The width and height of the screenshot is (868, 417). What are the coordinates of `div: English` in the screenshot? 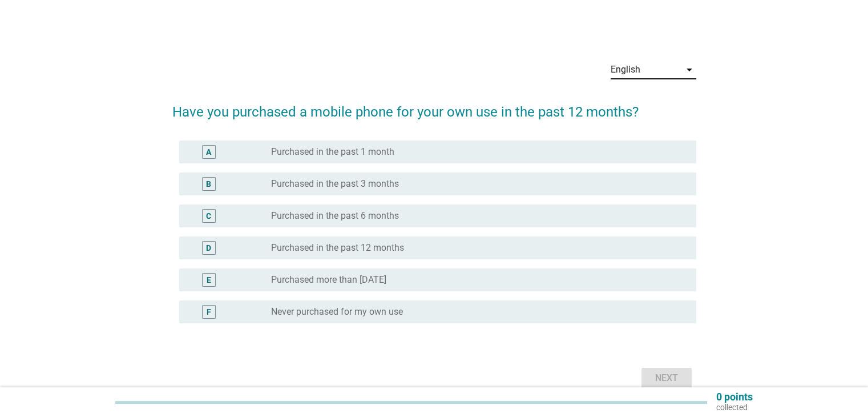 It's located at (626, 70).